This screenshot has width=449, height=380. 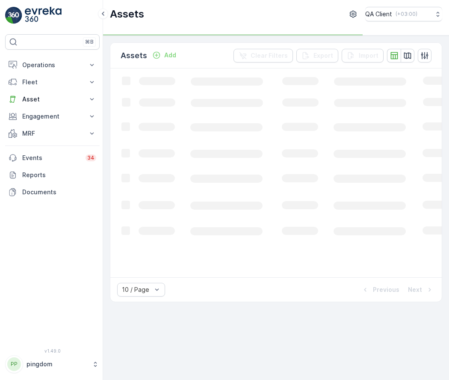 What do you see at coordinates (59, 192) in the screenshot?
I see `p: Documents` at bounding box center [59, 192].